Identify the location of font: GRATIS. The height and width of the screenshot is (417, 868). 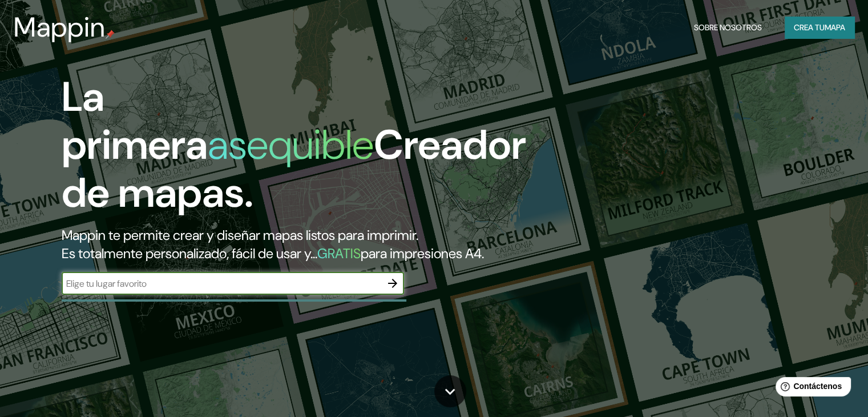
(339, 253).